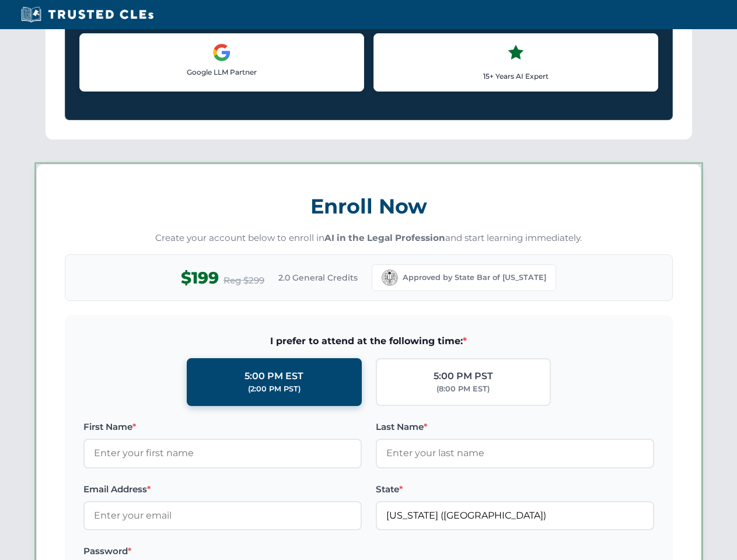 The width and height of the screenshot is (737, 560). I want to click on label: Email Address, so click(222, 490).